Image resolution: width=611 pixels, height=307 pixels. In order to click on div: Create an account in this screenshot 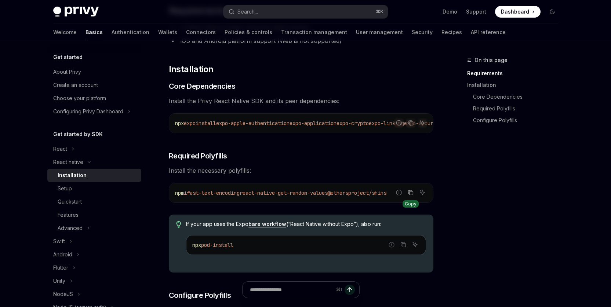, I will do `click(76, 85)`.